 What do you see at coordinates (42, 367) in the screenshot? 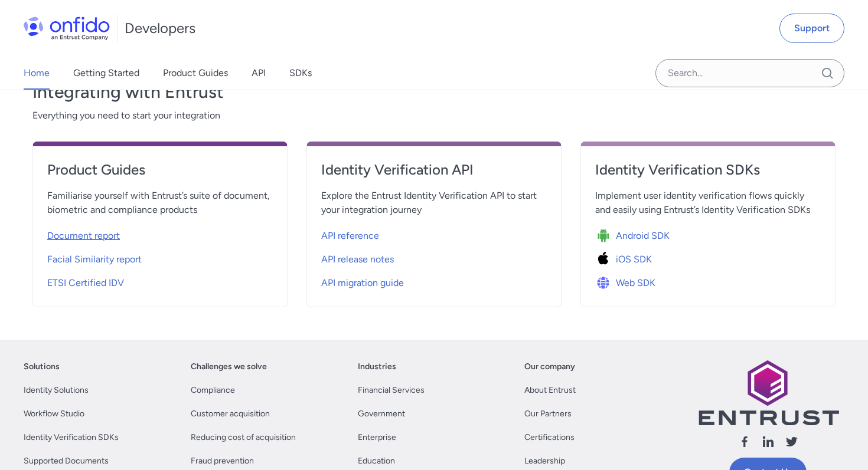
I see `a: Solutions` at bounding box center [42, 367].